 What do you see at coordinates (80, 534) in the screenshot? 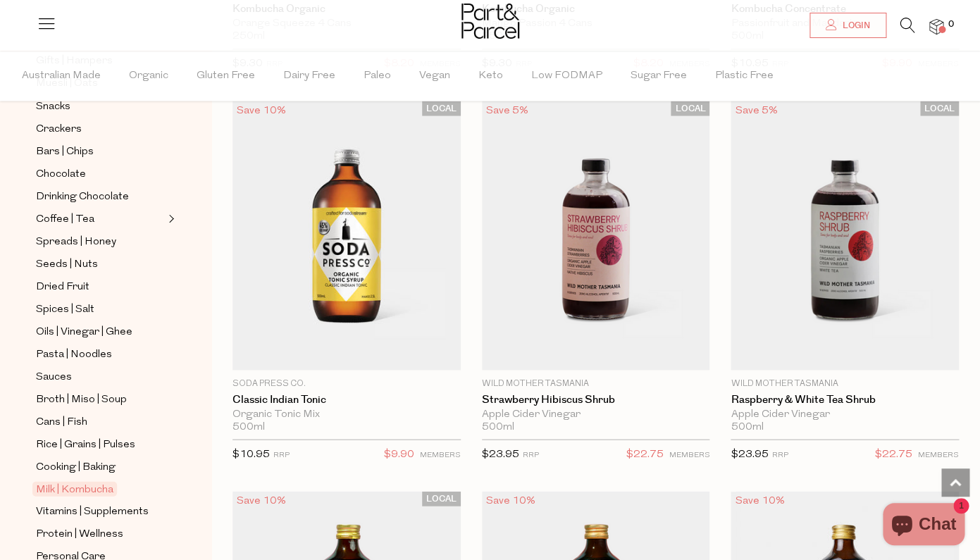
I see `span: Protein | Wellness` at bounding box center [80, 534].